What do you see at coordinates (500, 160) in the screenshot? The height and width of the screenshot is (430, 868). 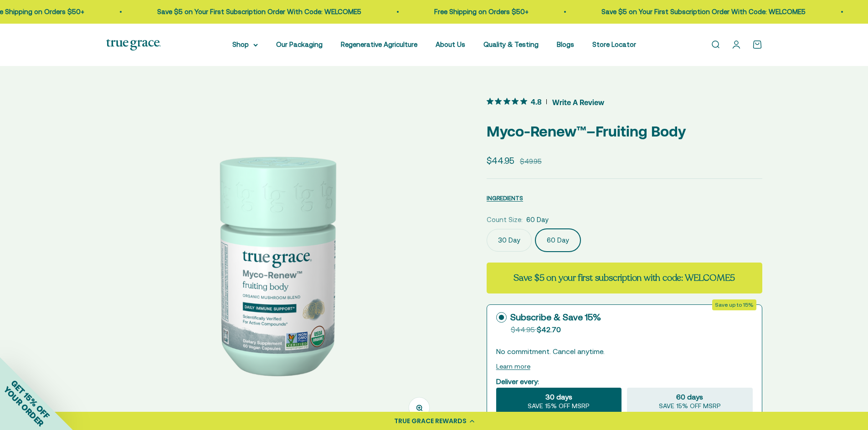 I see `sale-price: $44.95` at bounding box center [500, 160].